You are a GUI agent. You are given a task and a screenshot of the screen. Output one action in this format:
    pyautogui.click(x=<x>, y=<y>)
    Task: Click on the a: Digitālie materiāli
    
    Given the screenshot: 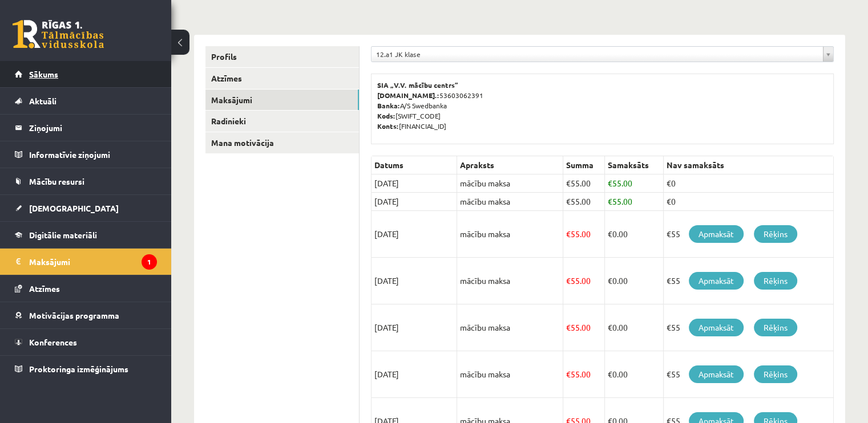 What is the action you would take?
    pyautogui.click(x=85, y=235)
    